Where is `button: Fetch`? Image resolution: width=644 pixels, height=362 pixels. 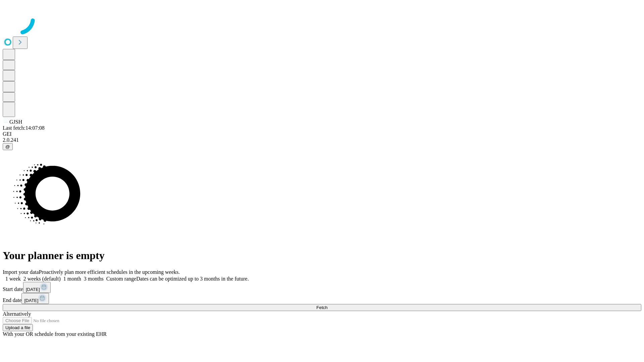 button: Fetch is located at coordinates (322, 307).